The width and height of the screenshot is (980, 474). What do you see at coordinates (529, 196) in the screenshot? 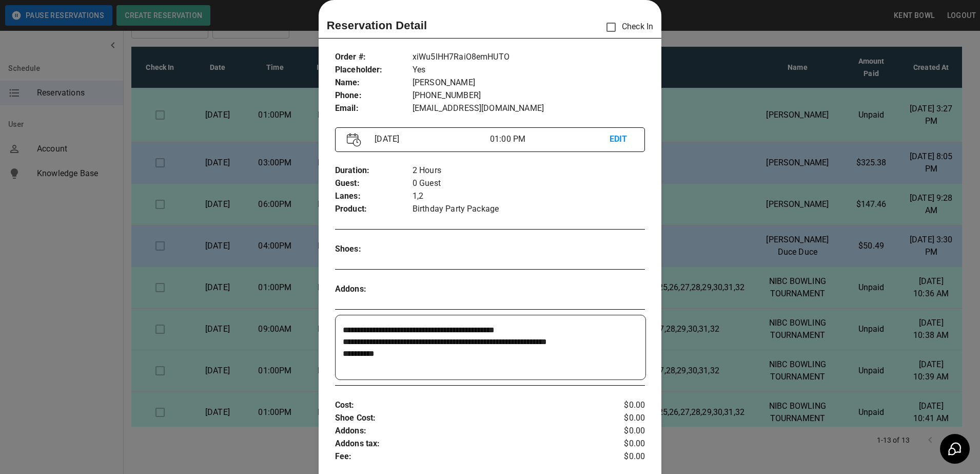
I see `p: 1,2` at bounding box center [529, 196].